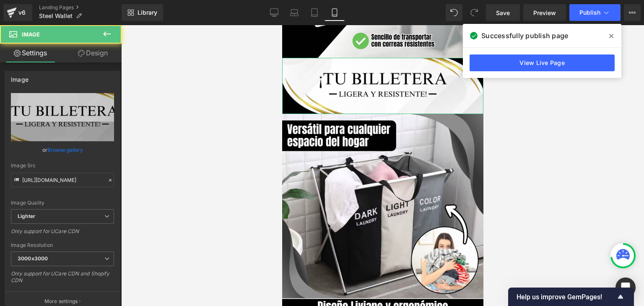 This screenshot has width=644, height=306. Describe the element at coordinates (454, 13) in the screenshot. I see `button: Undo` at that location.